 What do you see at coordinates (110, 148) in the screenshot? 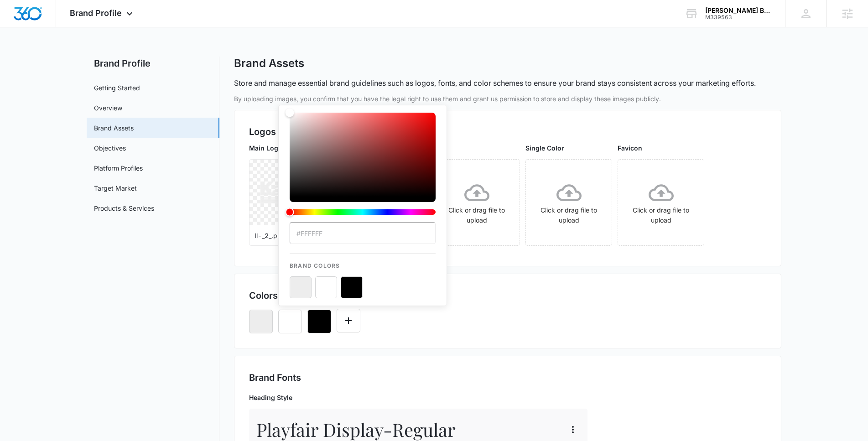
I see `a: Objectives` at bounding box center [110, 148].